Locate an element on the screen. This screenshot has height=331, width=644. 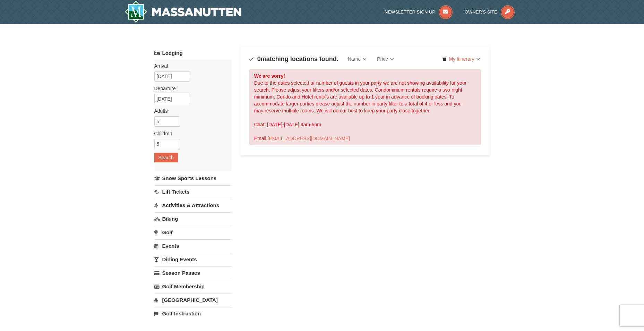
a: Price is located at coordinates (385, 59).